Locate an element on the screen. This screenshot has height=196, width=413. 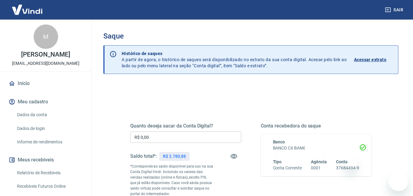
a: Relatório de Recebíveis is located at coordinates (49, 173).